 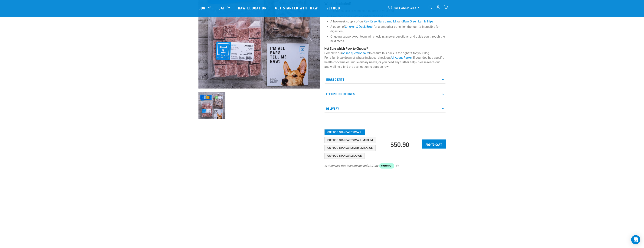 I want to click on li: A two-week supply of our and, so click(x=388, y=22).